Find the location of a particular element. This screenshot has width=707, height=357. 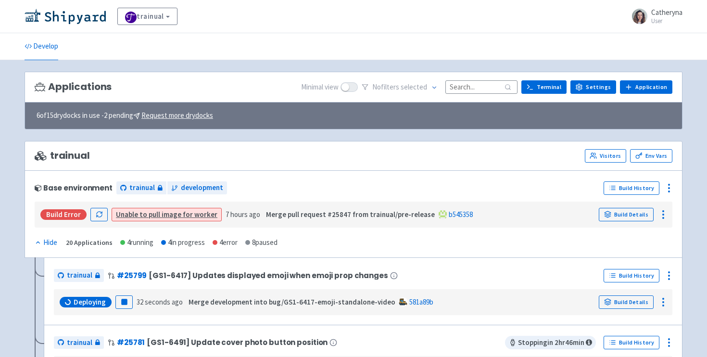

a: Develop is located at coordinates (41, 47).